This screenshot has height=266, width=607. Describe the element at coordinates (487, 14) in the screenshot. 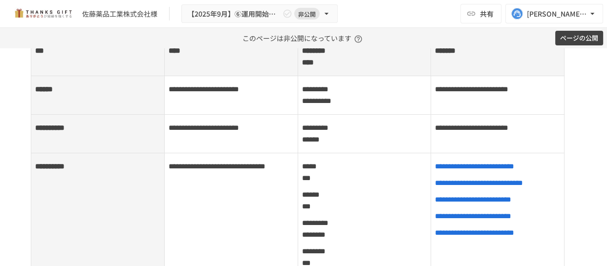

I see `span: 共有` at that location.